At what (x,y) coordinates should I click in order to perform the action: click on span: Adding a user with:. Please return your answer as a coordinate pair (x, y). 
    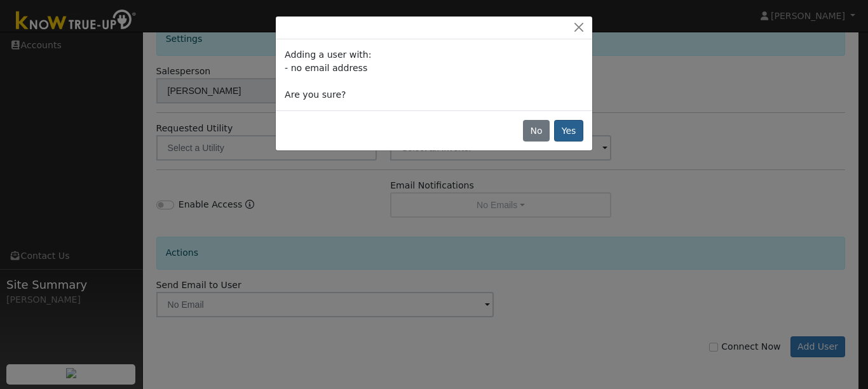
    Looking at the image, I should click on (327, 55).